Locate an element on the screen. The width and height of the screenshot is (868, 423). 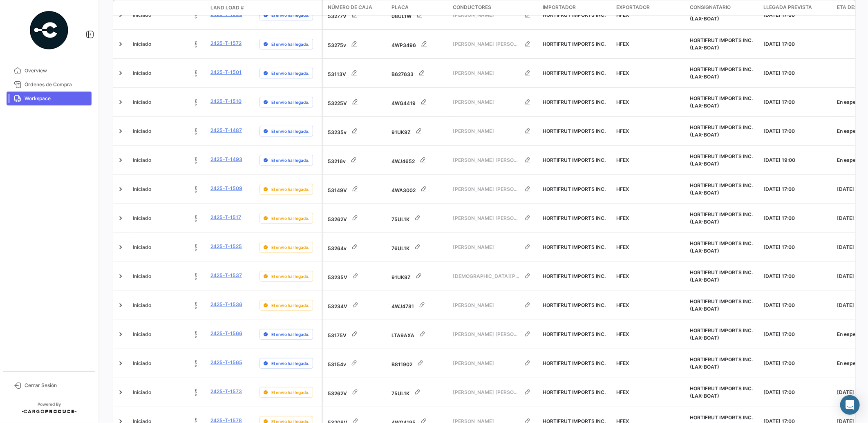
a: Workspace is located at coordinates (49, 98).